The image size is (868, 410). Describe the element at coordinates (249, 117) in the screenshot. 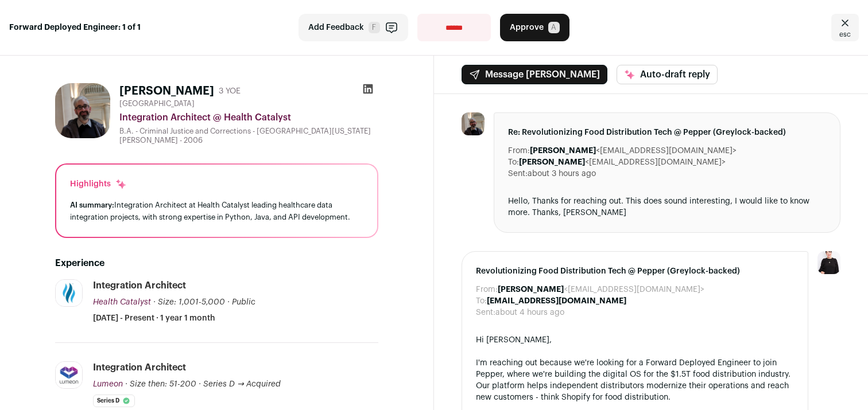

I see `div: Integration Architect @ Health Catalyst` at that location.